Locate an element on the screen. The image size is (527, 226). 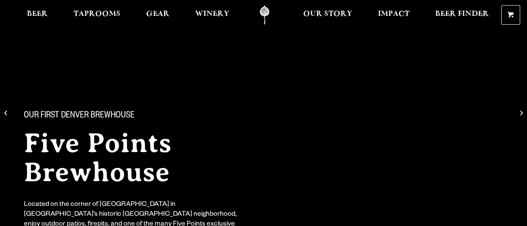
span: Our Story is located at coordinates (327, 14).